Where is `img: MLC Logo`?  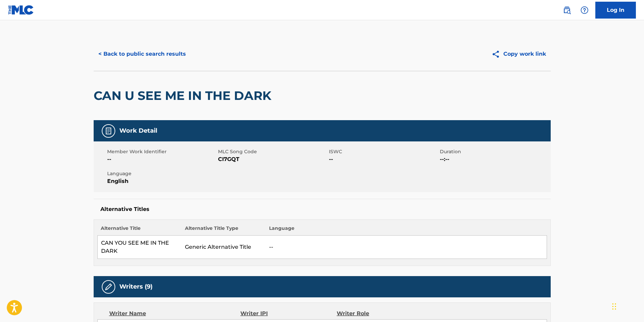
img: MLC Logo is located at coordinates (21, 10).